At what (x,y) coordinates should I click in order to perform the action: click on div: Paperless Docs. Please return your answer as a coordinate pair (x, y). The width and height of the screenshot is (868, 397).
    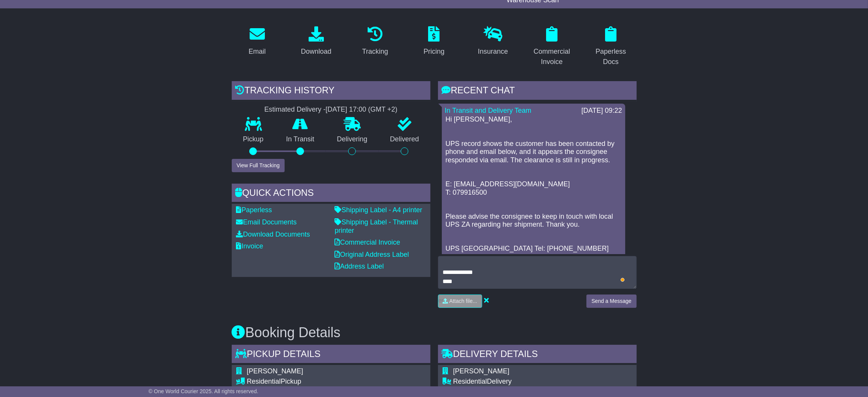
    Looking at the image, I should click on (611, 57).